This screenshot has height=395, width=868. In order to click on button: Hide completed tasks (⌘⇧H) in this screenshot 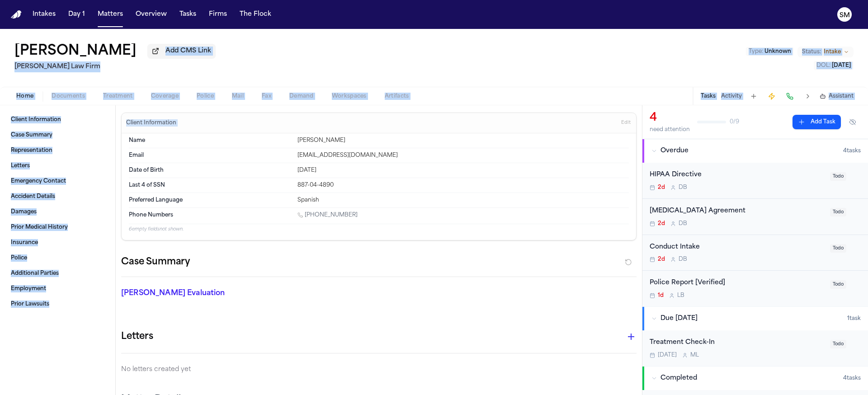, I will do `click(852, 122)`.